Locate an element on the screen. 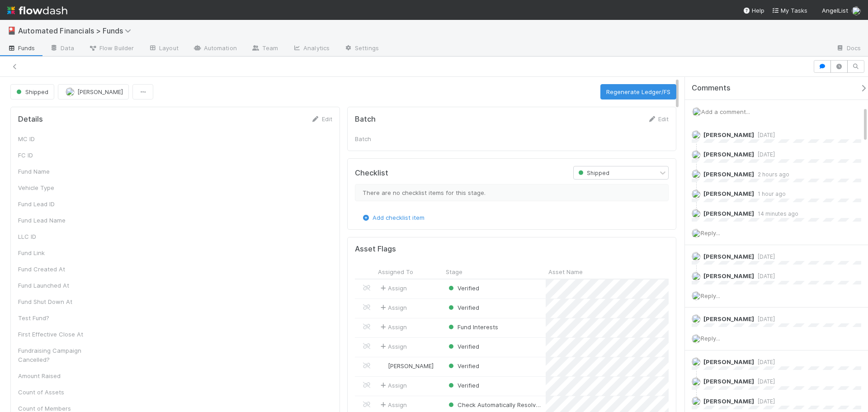  div: LLC ID is located at coordinates (52, 237).